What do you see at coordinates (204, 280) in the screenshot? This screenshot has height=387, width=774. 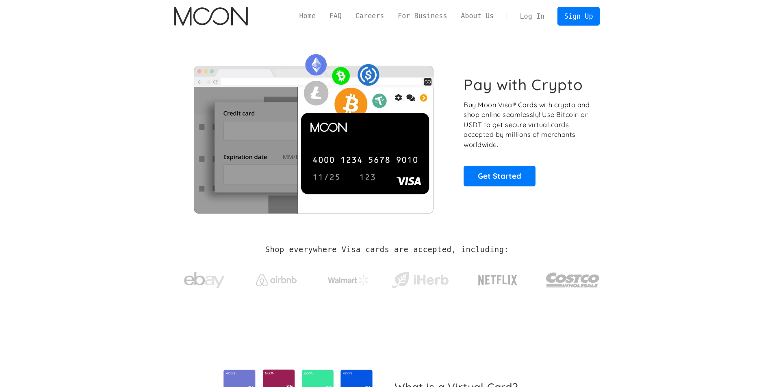 I see `img: ebay` at bounding box center [204, 280].